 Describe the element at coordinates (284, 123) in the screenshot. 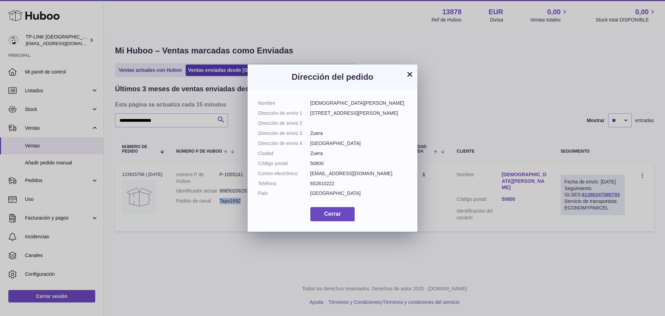

I see `dt: Dirección de envío 2` at that location.